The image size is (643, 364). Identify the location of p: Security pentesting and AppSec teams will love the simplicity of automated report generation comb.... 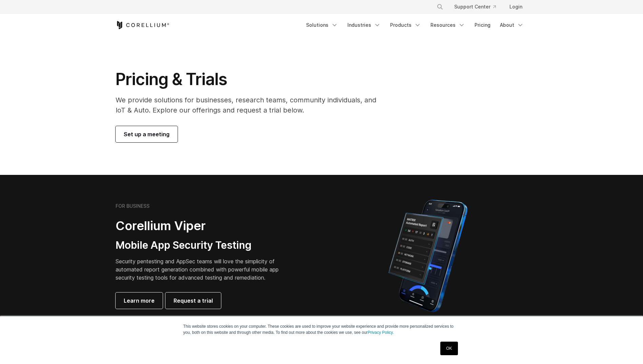
(202, 269).